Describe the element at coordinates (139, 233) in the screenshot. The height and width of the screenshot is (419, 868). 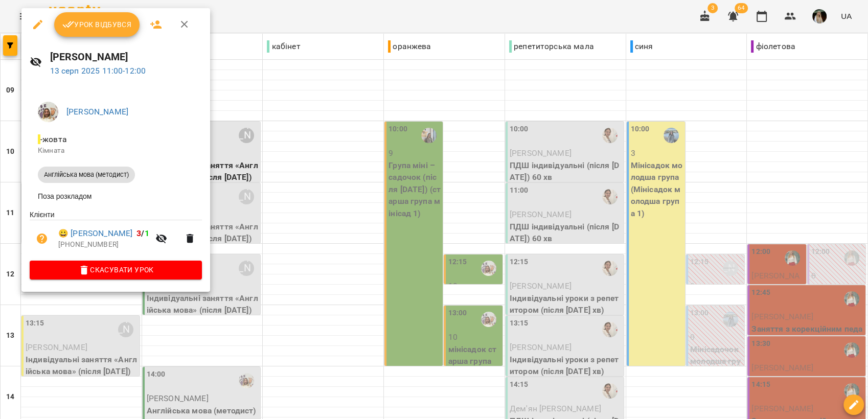
I see `span: 3` at that location.